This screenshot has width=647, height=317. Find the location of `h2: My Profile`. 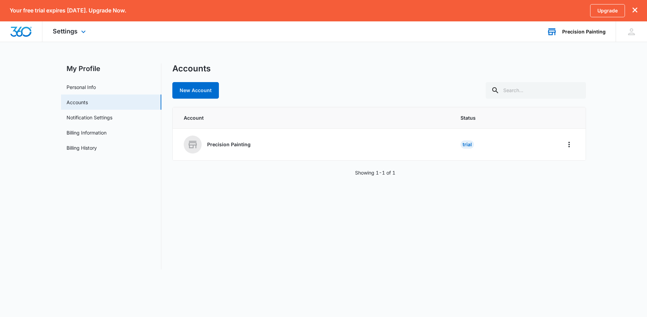

h2: My Profile is located at coordinates (111, 69).